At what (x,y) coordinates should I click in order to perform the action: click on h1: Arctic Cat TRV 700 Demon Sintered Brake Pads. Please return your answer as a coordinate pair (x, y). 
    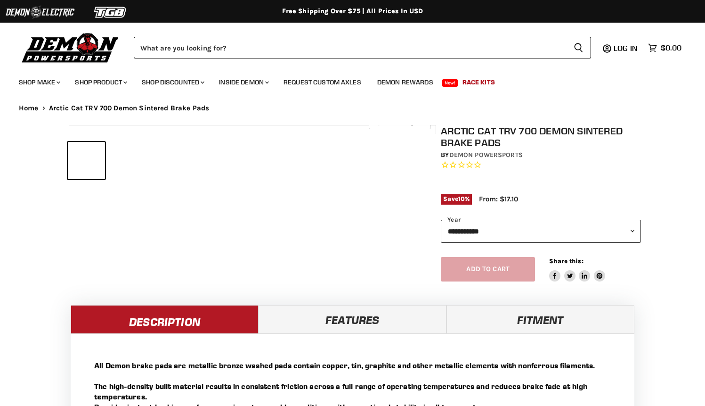
    Looking at the image, I should click on (541, 137).